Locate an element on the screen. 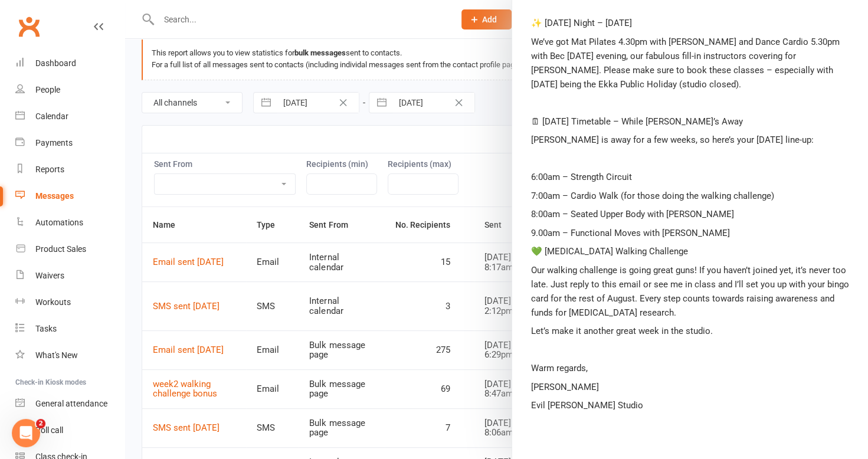  div: Waivers is located at coordinates (49, 276).